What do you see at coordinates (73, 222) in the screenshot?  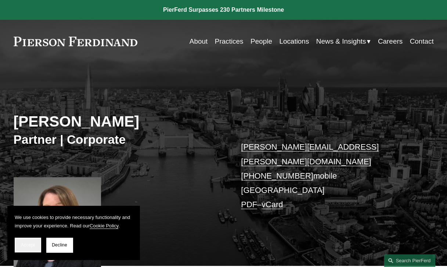 I see `p: We use cookies to provide necessary functionality and improve your experience. Read our .` at bounding box center [73, 222].